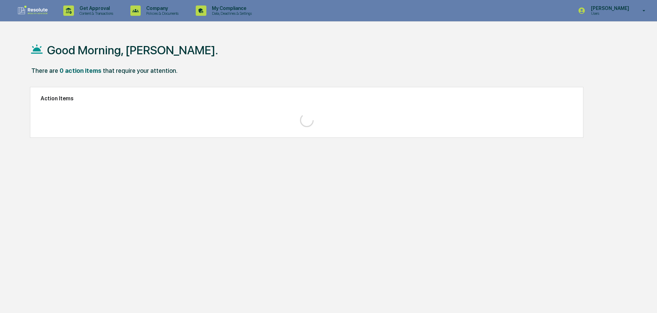 Image resolution: width=657 pixels, height=313 pixels. I want to click on div: 0 action items, so click(80, 70).